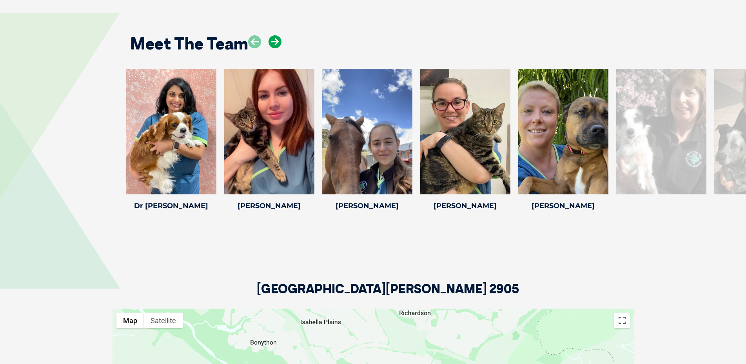  What do you see at coordinates (163, 320) in the screenshot?
I see `button: Show satellite imagery` at bounding box center [163, 320].